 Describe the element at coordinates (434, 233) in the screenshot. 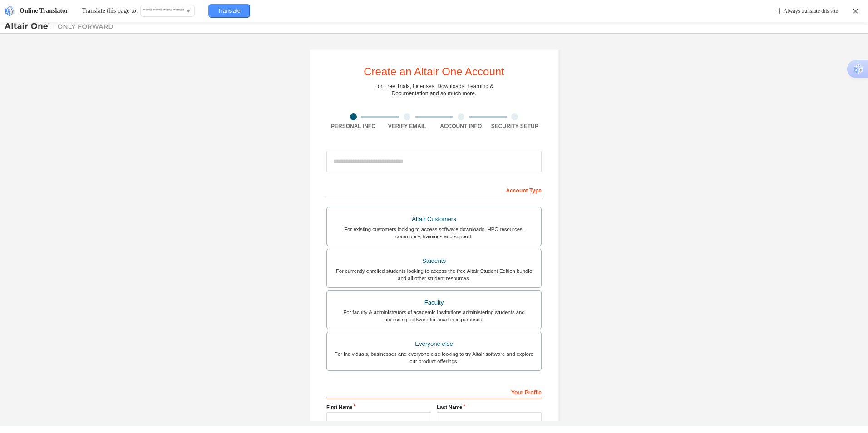

I see `div: For existing customers looking to access software downloads, HPC resources, community, trainings ...` at that location.